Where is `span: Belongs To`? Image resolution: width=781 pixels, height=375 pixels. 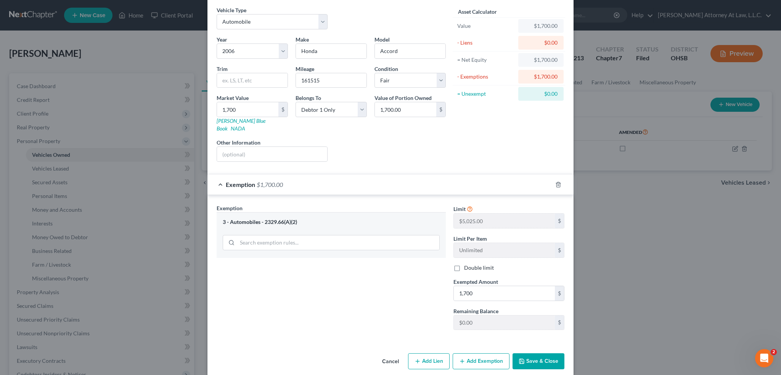 span: Belongs To is located at coordinates (308, 98).